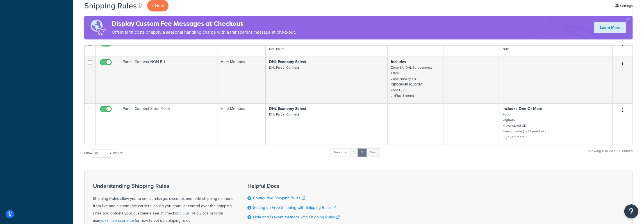 This screenshot has width=644, height=224. I want to click on a: Hide and Prevent Methods with Shipping Rules, so click(296, 217).